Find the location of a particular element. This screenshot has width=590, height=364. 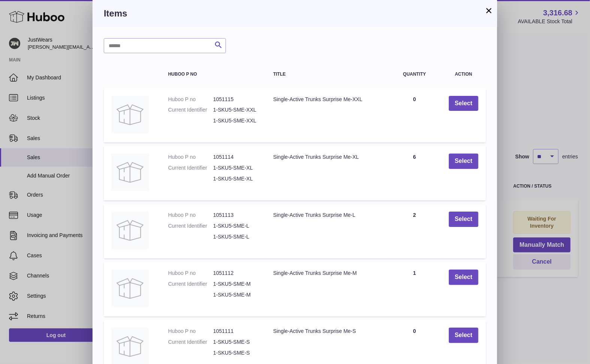

div: Single-Active Trunks Surprise Me-XXL is located at coordinates (327, 99).